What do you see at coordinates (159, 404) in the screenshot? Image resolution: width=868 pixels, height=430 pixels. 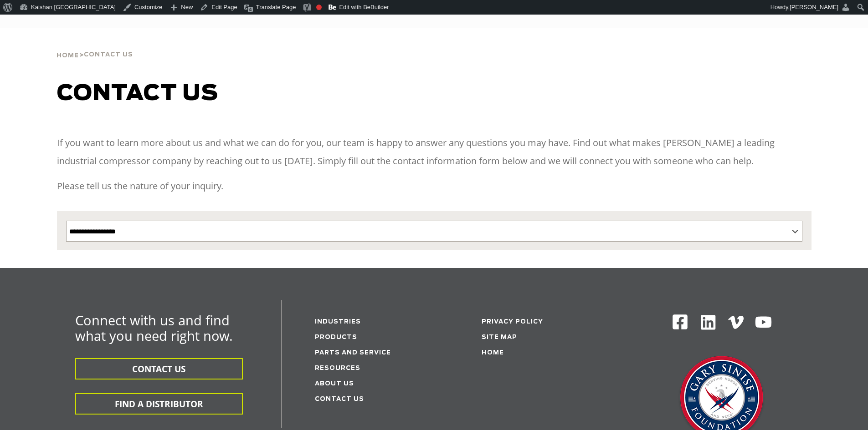 I see `button: FIND A DISTRIBUTOR` at bounding box center [159, 404].